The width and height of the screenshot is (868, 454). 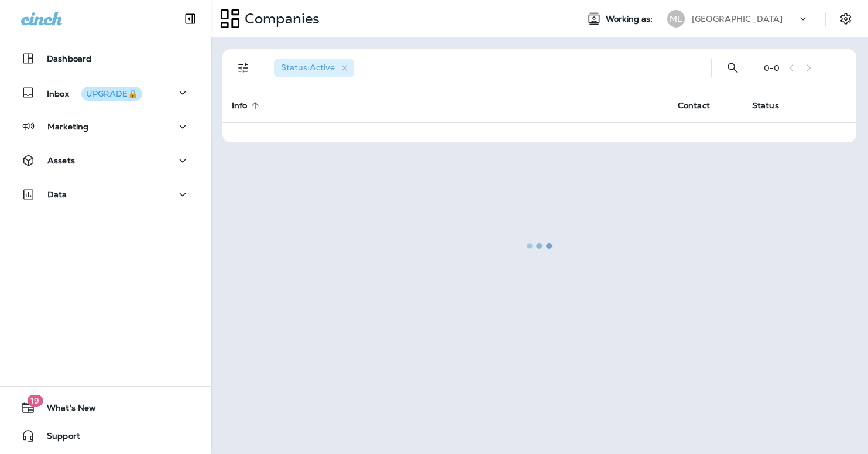 What do you see at coordinates (846, 19) in the screenshot?
I see `button: Settings` at bounding box center [846, 19].